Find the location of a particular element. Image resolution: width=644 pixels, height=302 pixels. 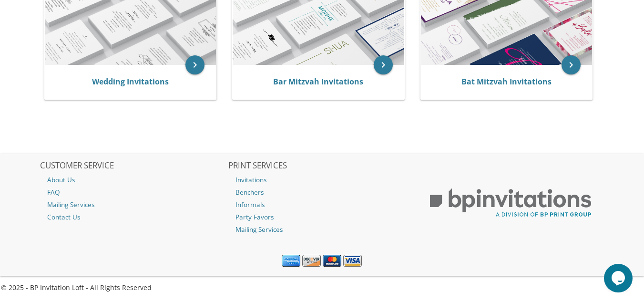

img: American Express is located at coordinates (291, 261).